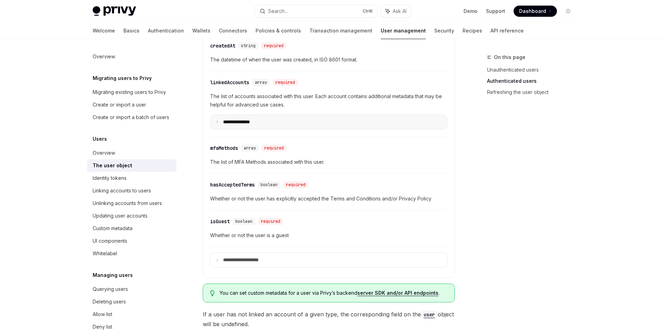 The width and height of the screenshot is (666, 330). What do you see at coordinates (201, 31) in the screenshot?
I see `a: Wallets` at bounding box center [201, 31].